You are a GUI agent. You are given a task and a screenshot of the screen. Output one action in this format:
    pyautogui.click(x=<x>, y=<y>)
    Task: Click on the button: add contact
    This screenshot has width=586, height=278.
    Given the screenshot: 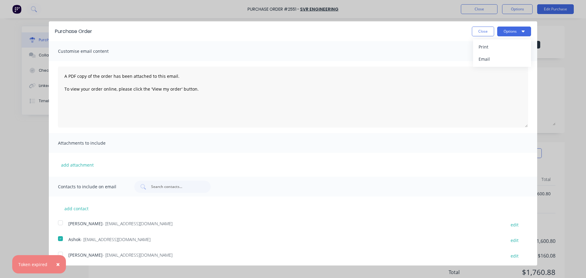 What is the action you would take?
    pyautogui.click(x=76, y=208)
    